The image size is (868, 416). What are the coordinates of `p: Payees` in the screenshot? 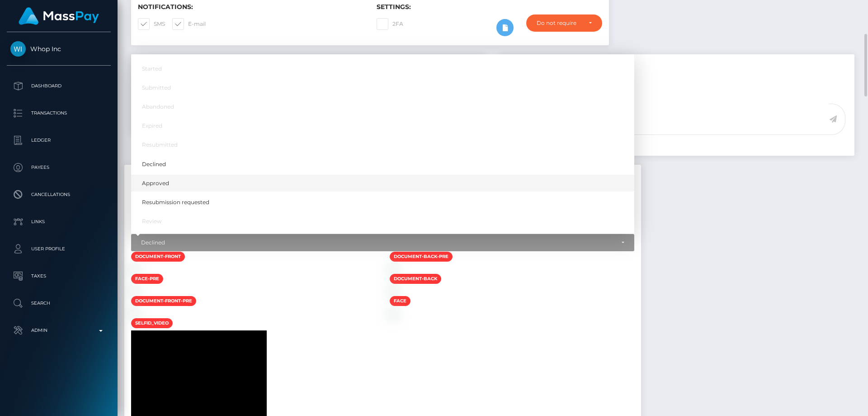 It's located at (59, 167).